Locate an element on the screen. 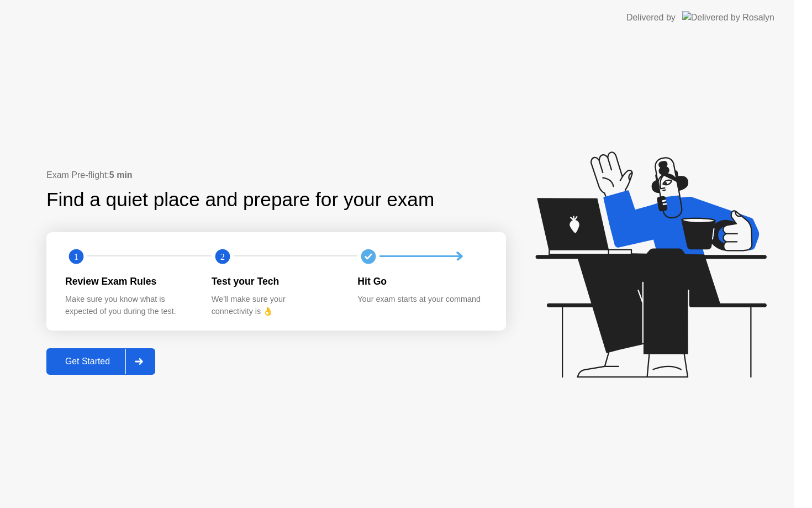  div: Review Exam Rules is located at coordinates (130, 281).